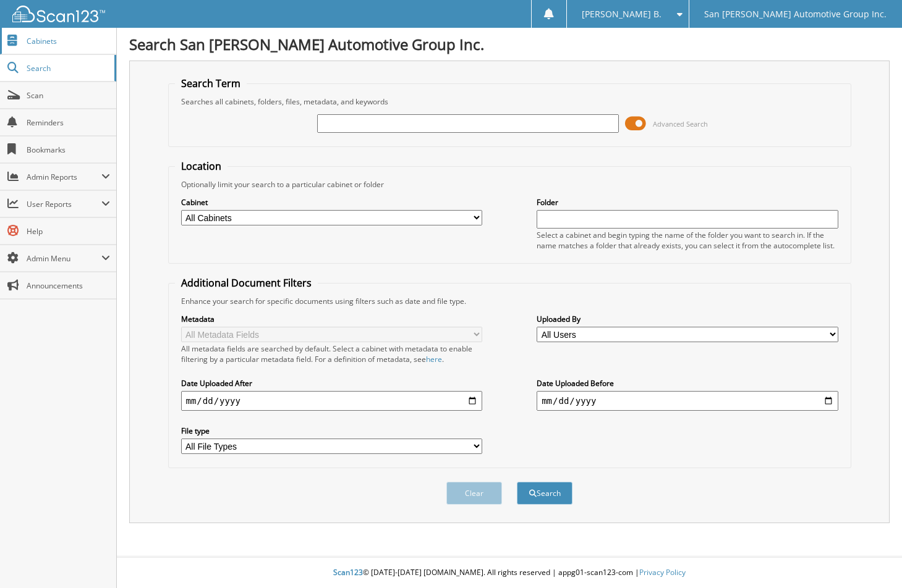 This screenshot has height=588, width=902. What do you see at coordinates (687, 383) in the screenshot?
I see `label: Date Uploaded Before` at bounding box center [687, 383].